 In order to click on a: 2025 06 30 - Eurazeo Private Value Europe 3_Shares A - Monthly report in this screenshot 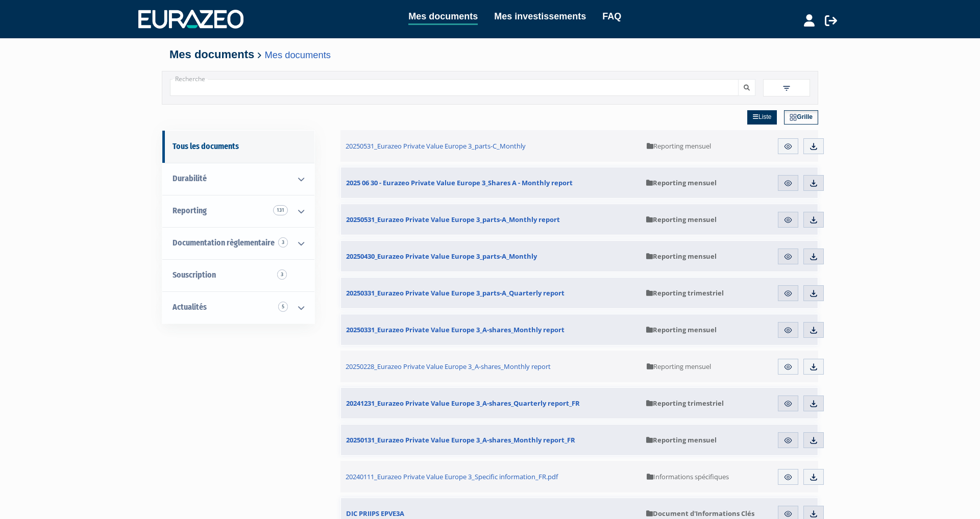, I will do `click(491, 183)`.